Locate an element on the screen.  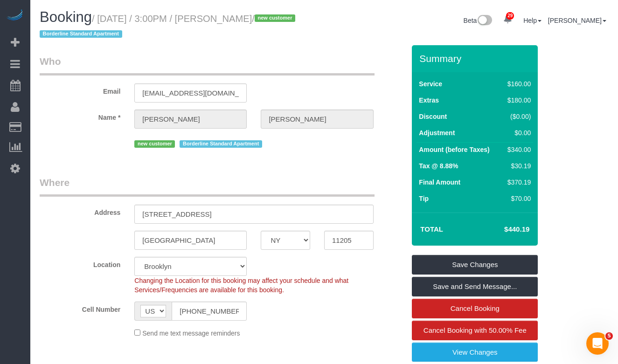
a: Save and Send Message... is located at coordinates (475, 286).